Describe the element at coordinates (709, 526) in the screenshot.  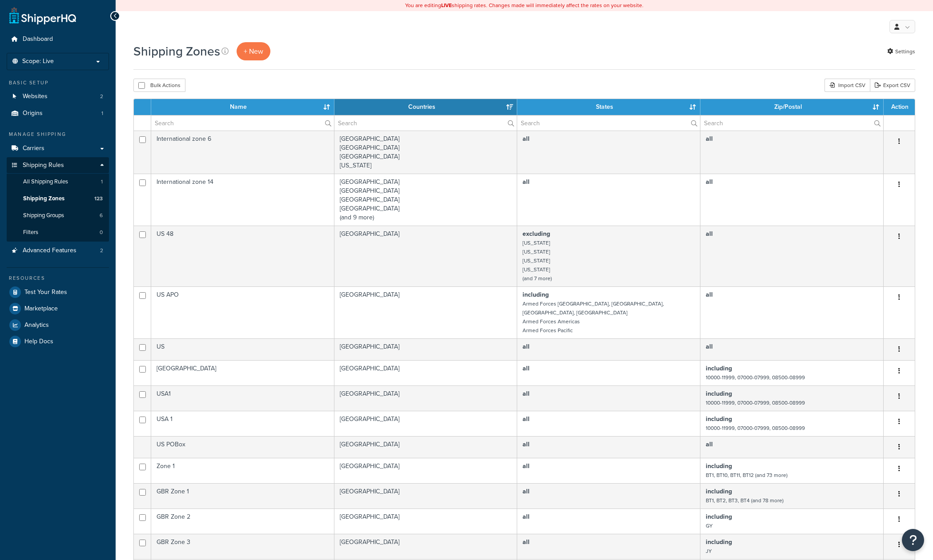
I see `small: GY` at that location.